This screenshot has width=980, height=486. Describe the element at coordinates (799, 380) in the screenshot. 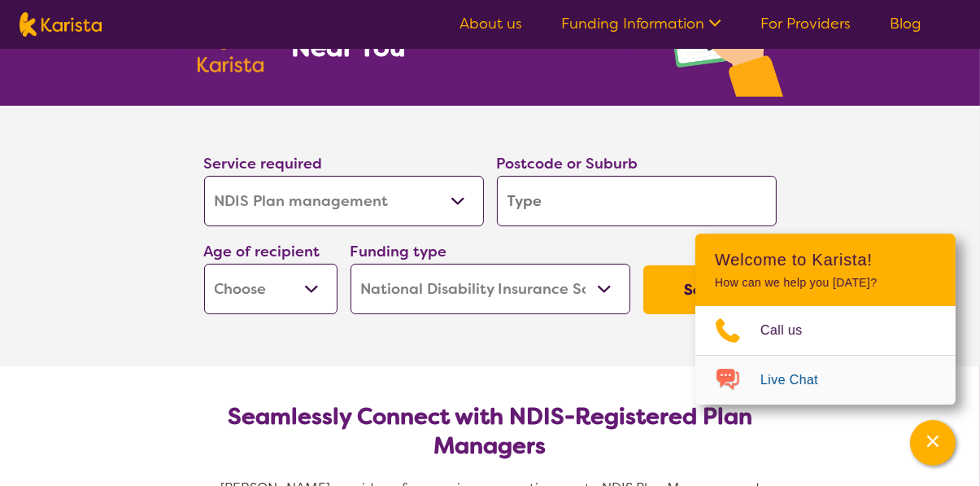

I see `span: Live Chat` at that location.